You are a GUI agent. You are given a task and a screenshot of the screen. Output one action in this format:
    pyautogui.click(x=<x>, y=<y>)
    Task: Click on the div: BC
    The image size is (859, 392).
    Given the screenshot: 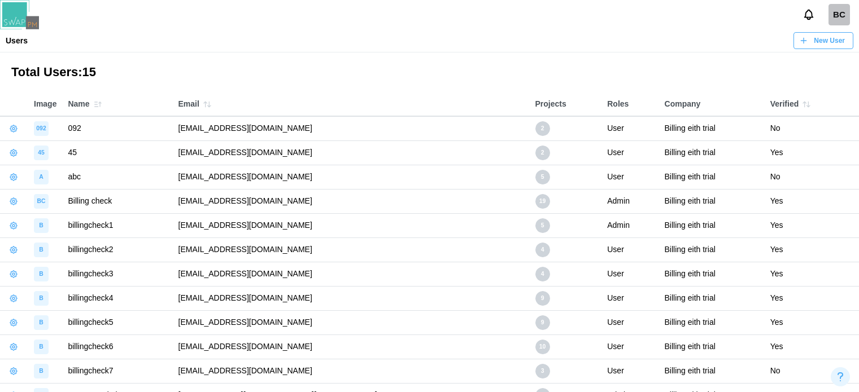 What is the action you would take?
    pyautogui.click(x=839, y=15)
    